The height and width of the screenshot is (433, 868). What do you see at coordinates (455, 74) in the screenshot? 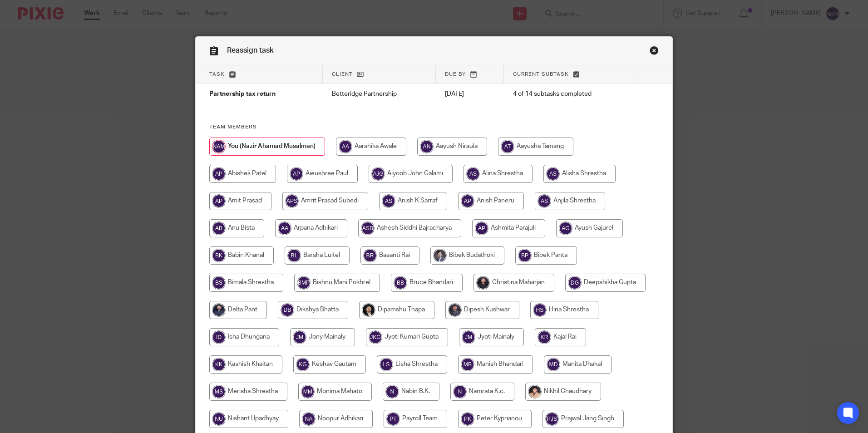
I see `span: Due by` at bounding box center [455, 74].